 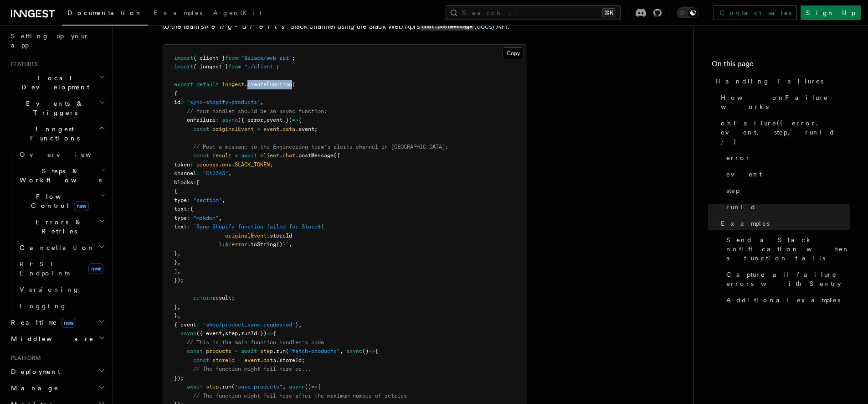 What do you see at coordinates (105, 13) in the screenshot?
I see `span: Documentation` at bounding box center [105, 13].